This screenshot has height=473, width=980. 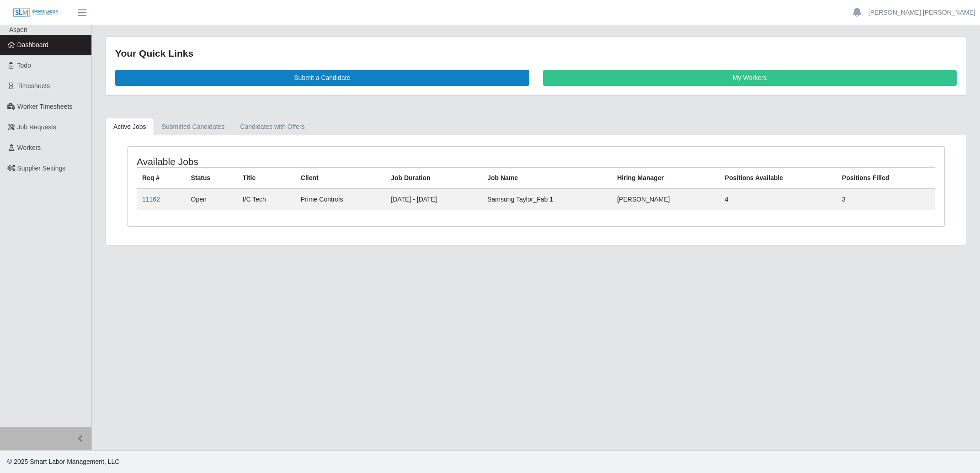 What do you see at coordinates (886, 199) in the screenshot?
I see `td: 3` at bounding box center [886, 199].